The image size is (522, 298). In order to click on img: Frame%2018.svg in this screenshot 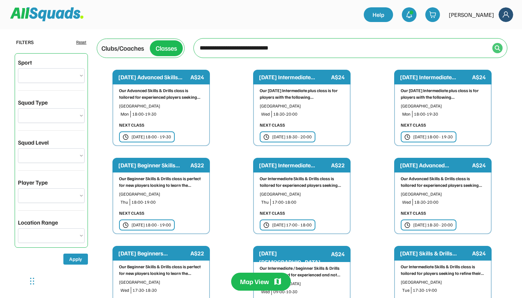, I will do `click(506, 15)`.